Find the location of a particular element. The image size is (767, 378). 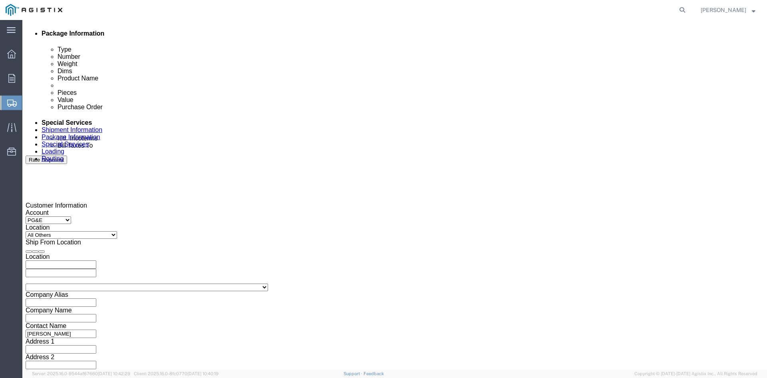

span: Amanda Brown is located at coordinates (724, 10).